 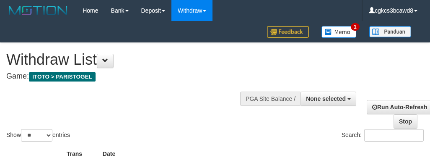 What do you see at coordinates (394, 135) in the screenshot?
I see `input: Search:` at bounding box center [394, 135].